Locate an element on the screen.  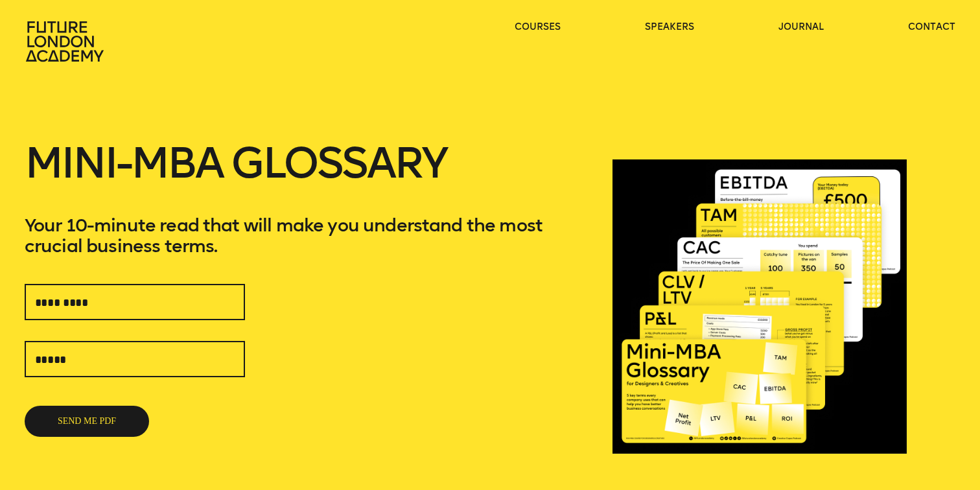
button: SEND ME PDF is located at coordinates (87, 421).